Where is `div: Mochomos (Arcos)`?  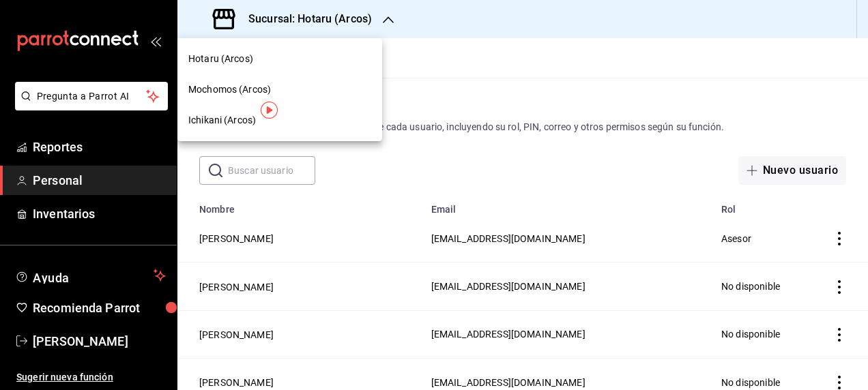
div: Mochomos (Arcos) is located at coordinates (280, 89).